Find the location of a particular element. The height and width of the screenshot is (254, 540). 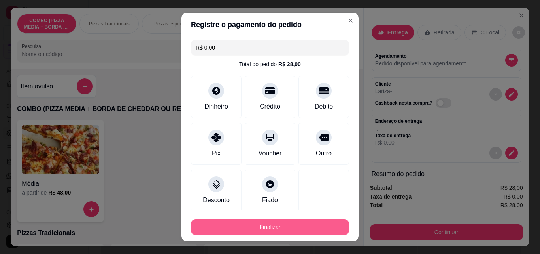

div: Fiado is located at coordinates (270, 200).